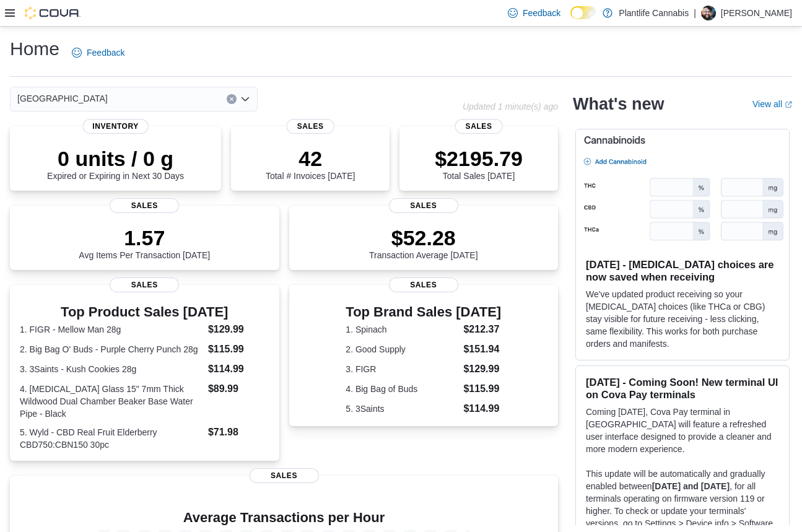 The height and width of the screenshot is (532, 802). Describe the element at coordinates (424, 238) in the screenshot. I see `p: $52.28` at that location.